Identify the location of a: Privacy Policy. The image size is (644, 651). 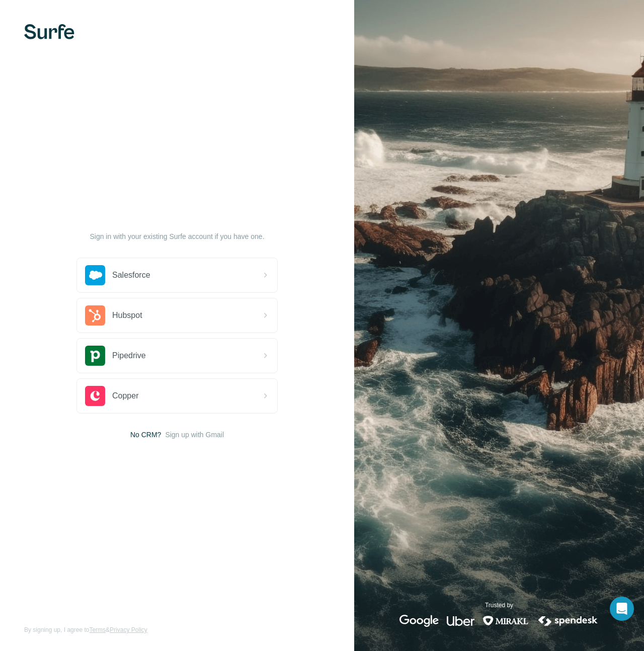
(128, 630).